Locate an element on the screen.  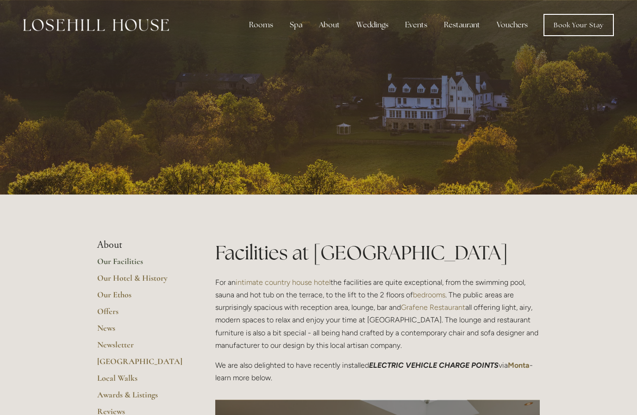
div: Weddings is located at coordinates (372, 25).